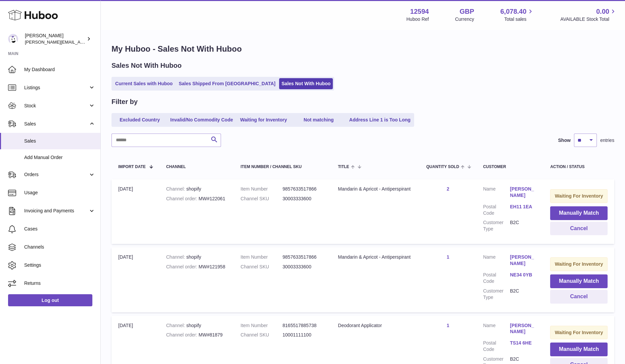 Image resolution: width=625 pixels, height=364 pixels. Describe the element at coordinates (420, 11) in the screenshot. I see `strong: 12594` at that location.